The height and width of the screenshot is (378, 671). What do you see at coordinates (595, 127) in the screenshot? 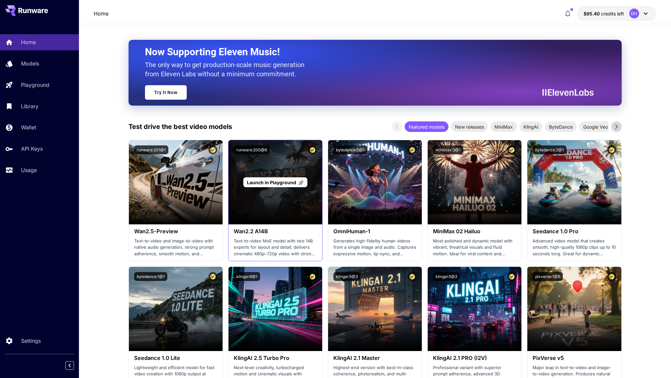
I see `span: Google Veo` at bounding box center [595, 127].